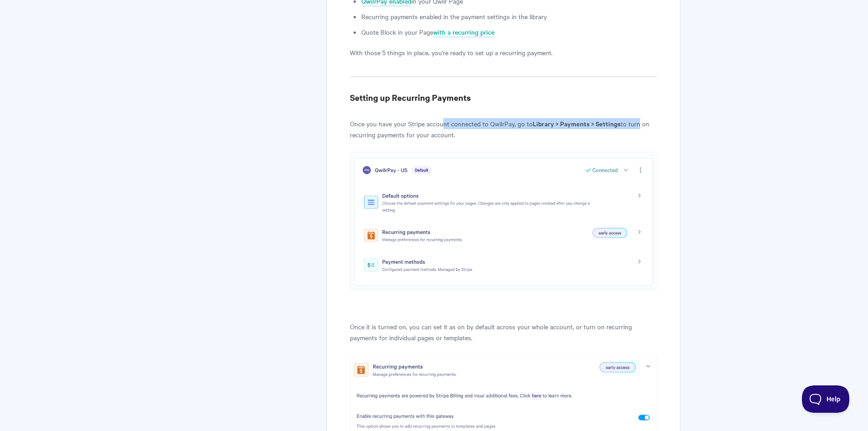  Describe the element at coordinates (503, 97) in the screenshot. I see `h3: Setting up Recurring Payments` at that location.